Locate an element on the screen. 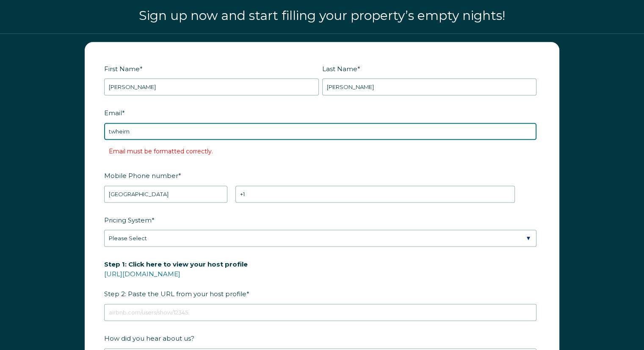 The image size is (644, 350). span: First Name is located at coordinates (122, 69).